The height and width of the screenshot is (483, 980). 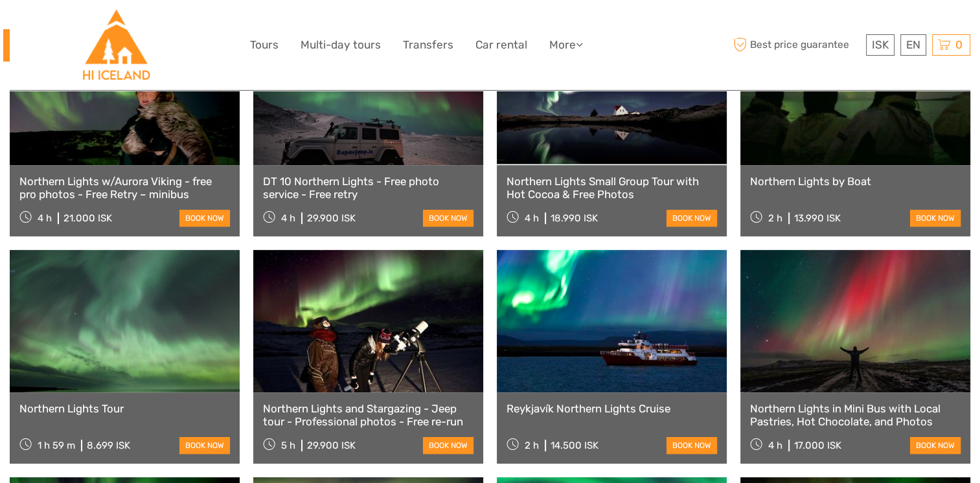 What do you see at coordinates (87, 219) in the screenshot?
I see `div: 21.000 ISK` at bounding box center [87, 219].